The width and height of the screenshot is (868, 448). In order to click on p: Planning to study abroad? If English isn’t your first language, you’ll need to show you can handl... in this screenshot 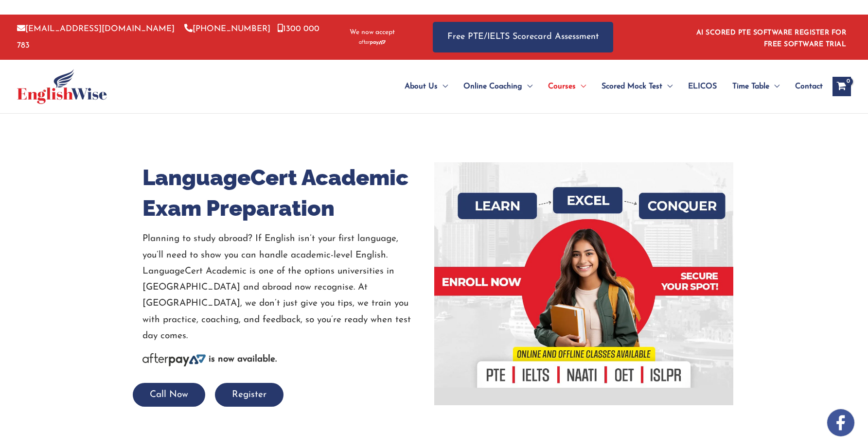, I will do `click(284, 288)`.